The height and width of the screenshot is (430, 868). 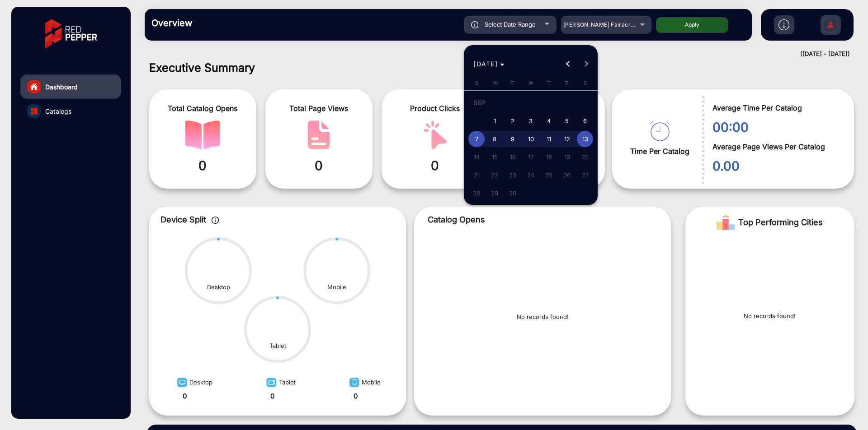 What do you see at coordinates (585, 121) in the screenshot?
I see `span: 6` at bounding box center [585, 121].